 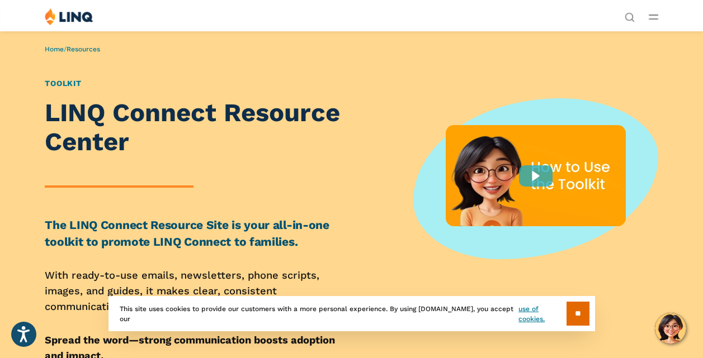 What do you see at coordinates (352, 314) in the screenshot?
I see `div: This site uses cookies to provide our customers with a more personal experience. By using [DOMAIN...` at bounding box center [352, 314].